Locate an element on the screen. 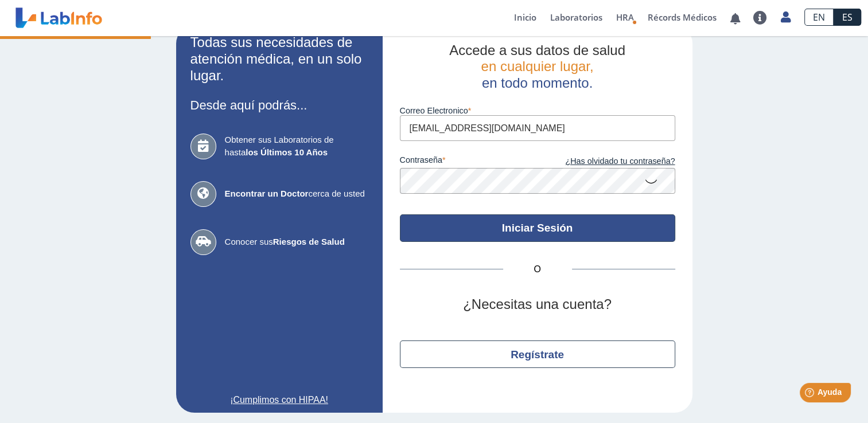 The width and height of the screenshot is (868, 423). span: cerca de usted is located at coordinates (296, 194).